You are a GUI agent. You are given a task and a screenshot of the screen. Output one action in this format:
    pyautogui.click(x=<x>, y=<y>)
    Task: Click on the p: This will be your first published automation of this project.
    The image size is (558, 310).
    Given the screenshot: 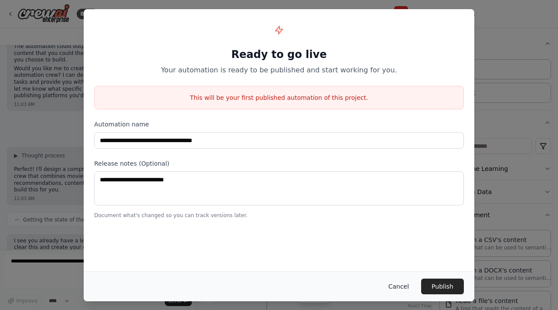 What is the action you would take?
    pyautogui.click(x=279, y=98)
    